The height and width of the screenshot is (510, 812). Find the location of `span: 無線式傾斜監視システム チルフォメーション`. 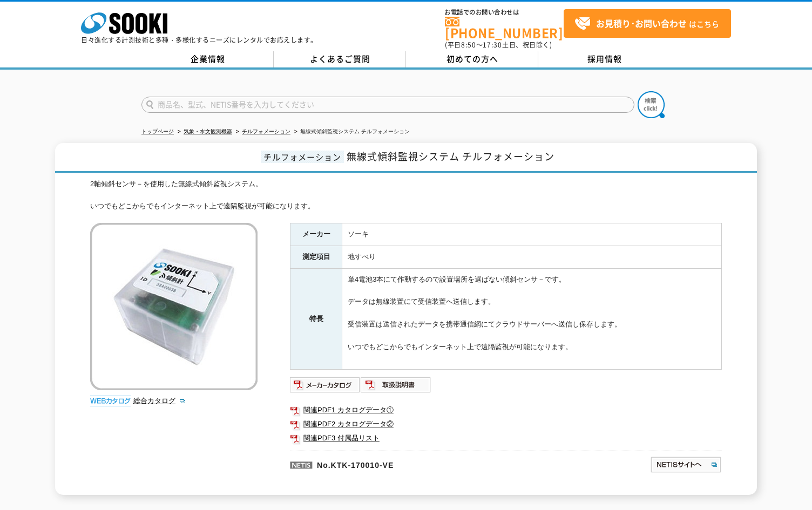

span: 無線式傾斜監視システム チルフォメーション is located at coordinates (450, 156).